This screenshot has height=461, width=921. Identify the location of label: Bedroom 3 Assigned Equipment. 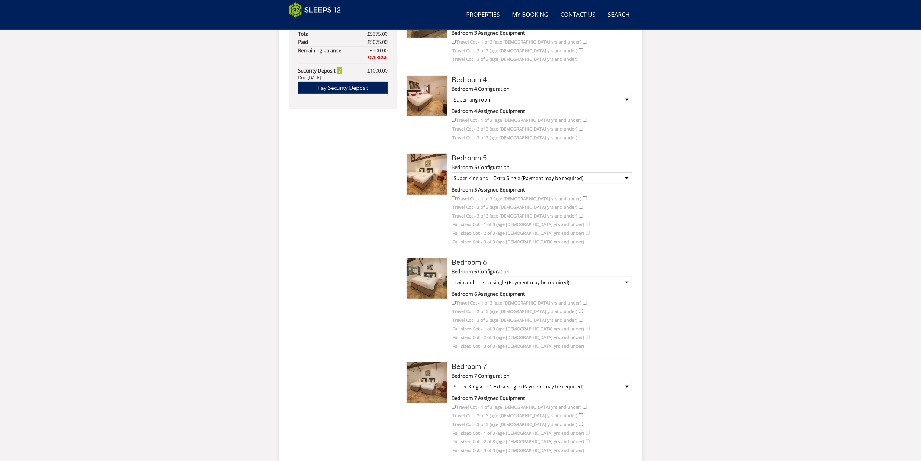
(542, 33).